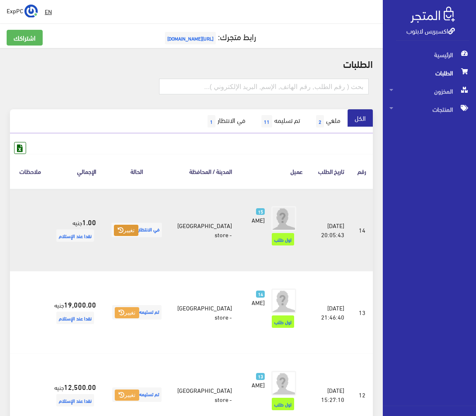 The image size is (476, 416). What do you see at coordinates (191, 63) in the screenshot?
I see `h2: الطلبات` at bounding box center [191, 63].